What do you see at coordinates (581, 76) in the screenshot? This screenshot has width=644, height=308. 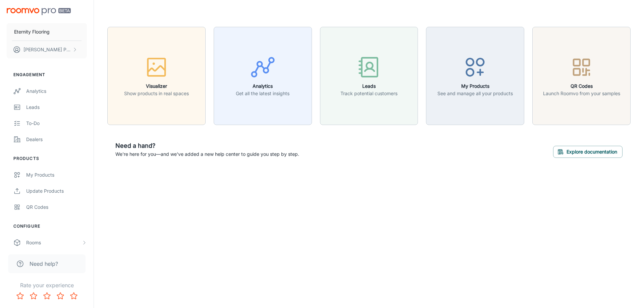 I see `a: QR CodesLaunch Roomvo from your samples` at bounding box center [581, 76].